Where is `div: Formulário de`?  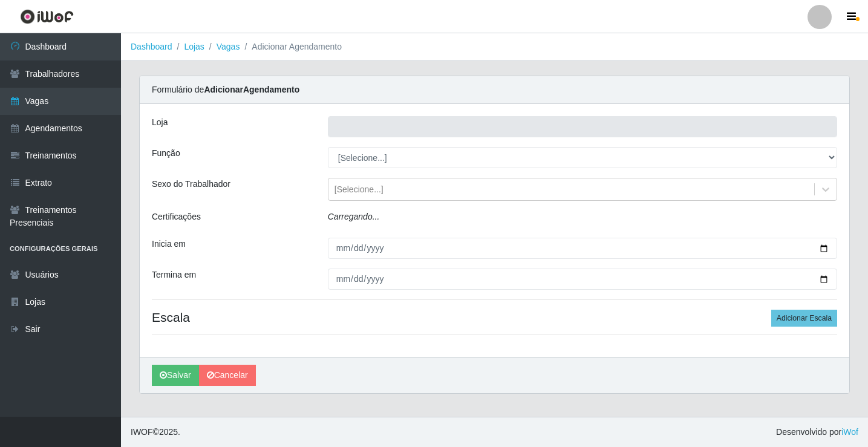 div: Formulário de is located at coordinates (494, 90).